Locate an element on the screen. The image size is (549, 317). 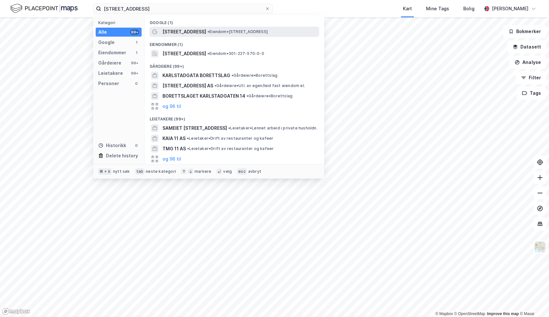
a: Mapbox is located at coordinates (444, 314).